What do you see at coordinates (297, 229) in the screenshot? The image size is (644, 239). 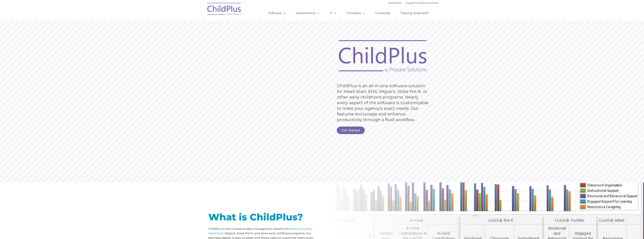 I see `a: Head Start` at bounding box center [297, 229].